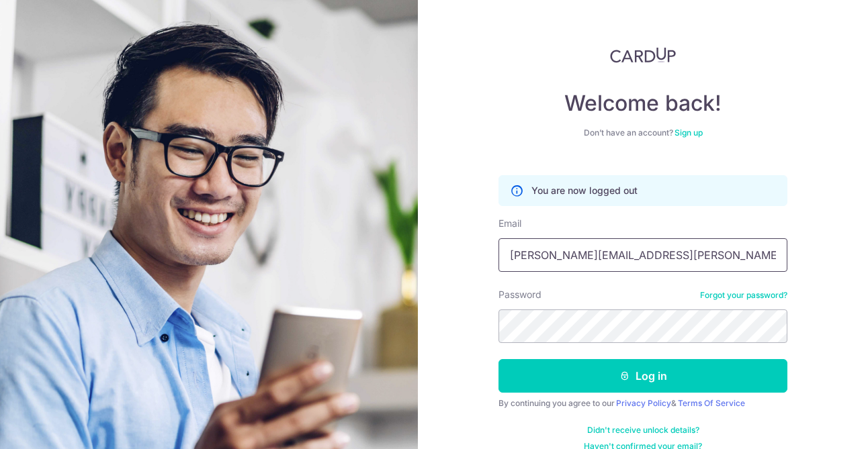 Image resolution: width=868 pixels, height=449 pixels. I want to click on div: Don’t have an account?, so click(643, 133).